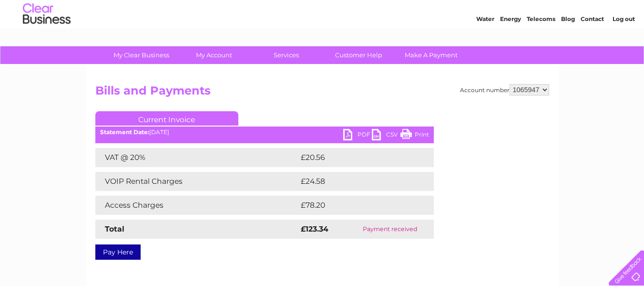  Describe the element at coordinates (286, 55) in the screenshot. I see `a: Services` at that location.